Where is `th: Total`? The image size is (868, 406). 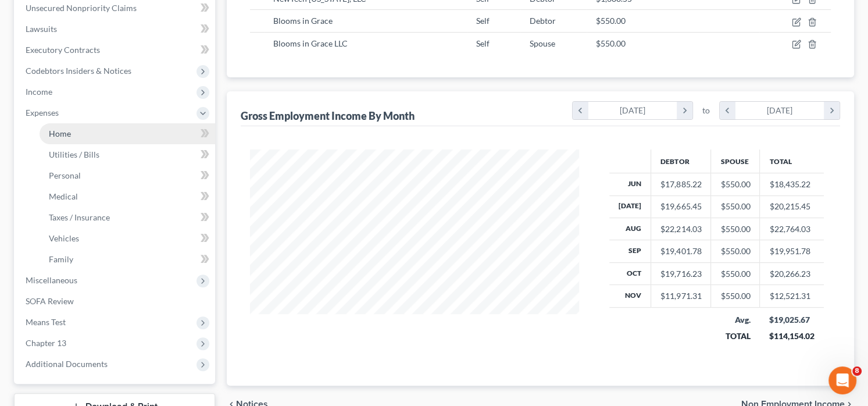
th: Total is located at coordinates (792, 161).